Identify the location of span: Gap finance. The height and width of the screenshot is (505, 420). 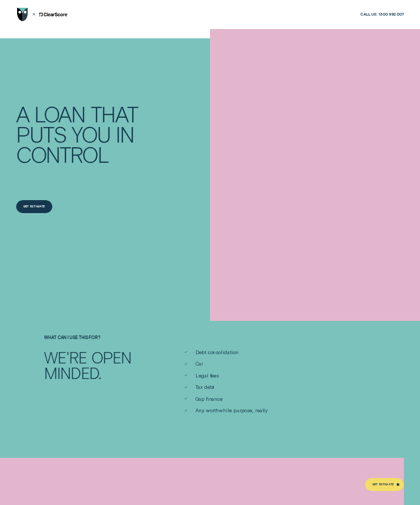
(209, 399).